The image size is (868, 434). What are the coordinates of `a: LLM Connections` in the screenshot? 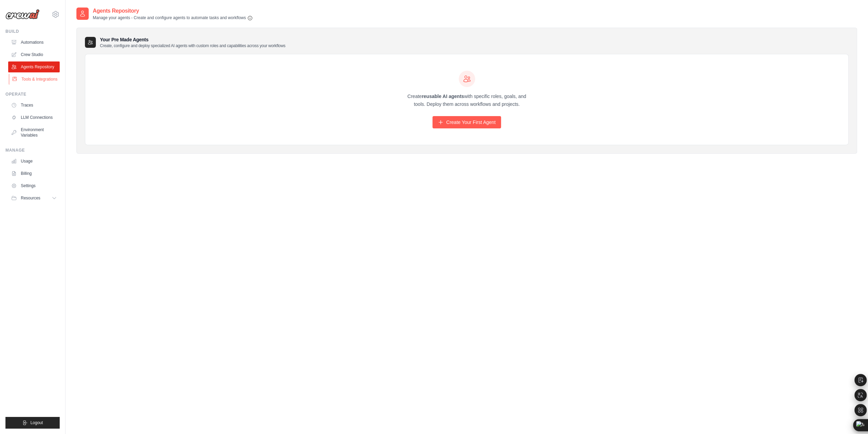 It's located at (34, 117).